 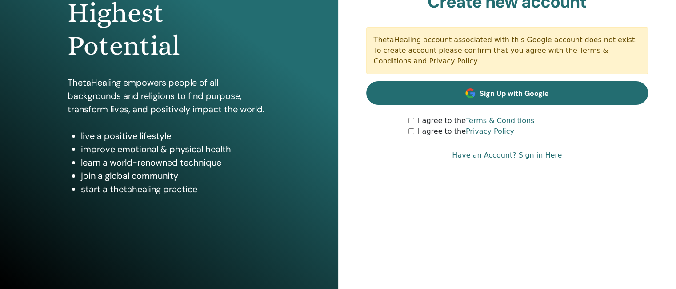 What do you see at coordinates (169, 96) in the screenshot?
I see `p: ThetaHealing empowers people of all backgrounds and religions to find purpose, transform lives, a...` at bounding box center [169, 96].